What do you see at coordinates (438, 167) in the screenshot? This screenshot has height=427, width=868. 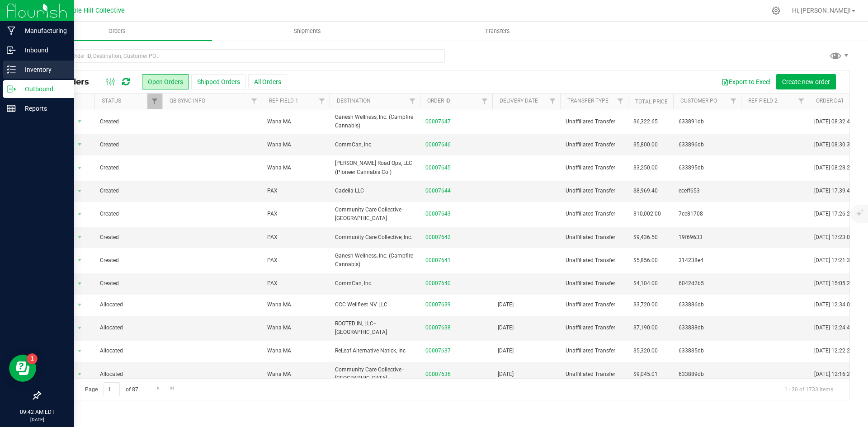 I see `a: 00007645` at bounding box center [438, 167].